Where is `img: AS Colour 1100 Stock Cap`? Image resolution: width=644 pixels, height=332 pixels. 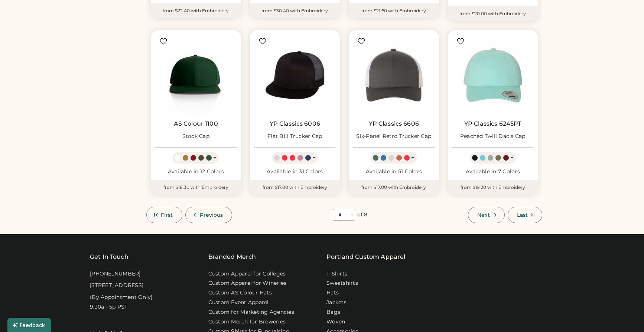 img: AS Colour 1100 Stock Cap is located at coordinates (196, 75).